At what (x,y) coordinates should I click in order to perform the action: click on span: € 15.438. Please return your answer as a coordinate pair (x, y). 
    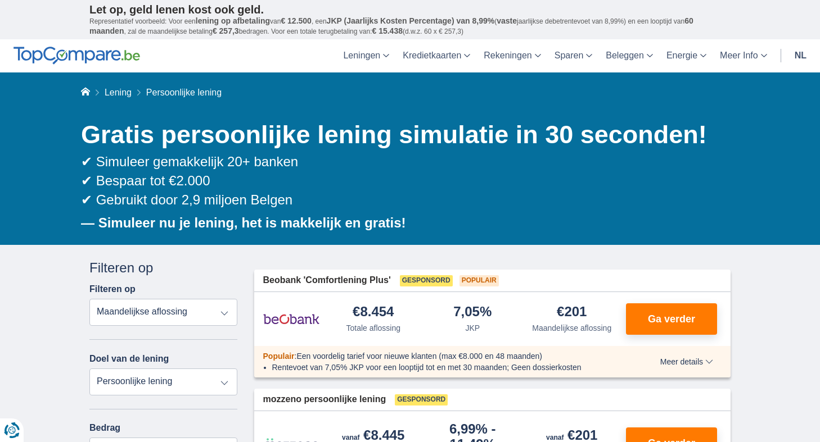
    Looking at the image, I should click on (387, 31).